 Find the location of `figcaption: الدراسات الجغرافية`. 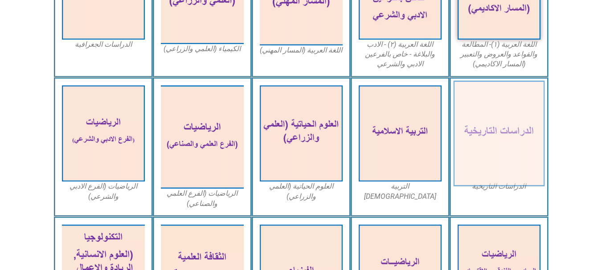

figcaption: الدراسات الجغرافية is located at coordinates (103, 45).